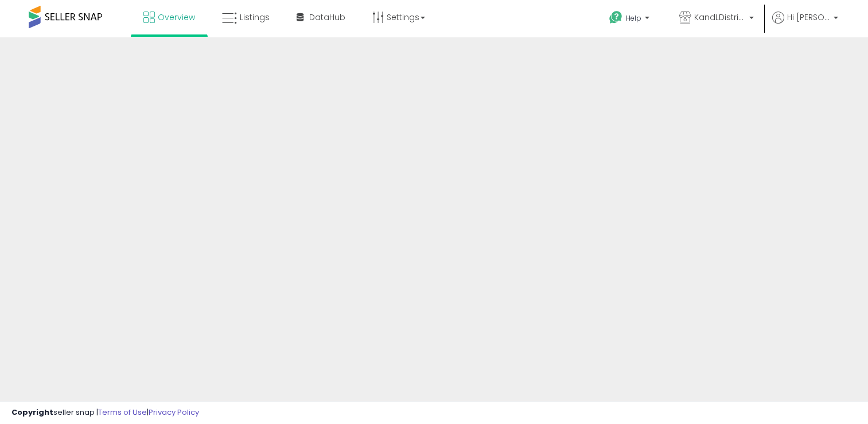  I want to click on a: Help, so click(631, 20).